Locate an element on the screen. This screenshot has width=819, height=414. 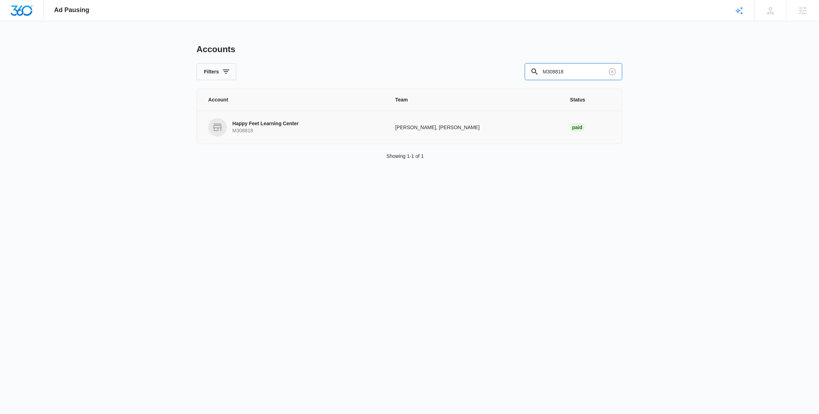
p: M308818 is located at coordinates (266, 131).